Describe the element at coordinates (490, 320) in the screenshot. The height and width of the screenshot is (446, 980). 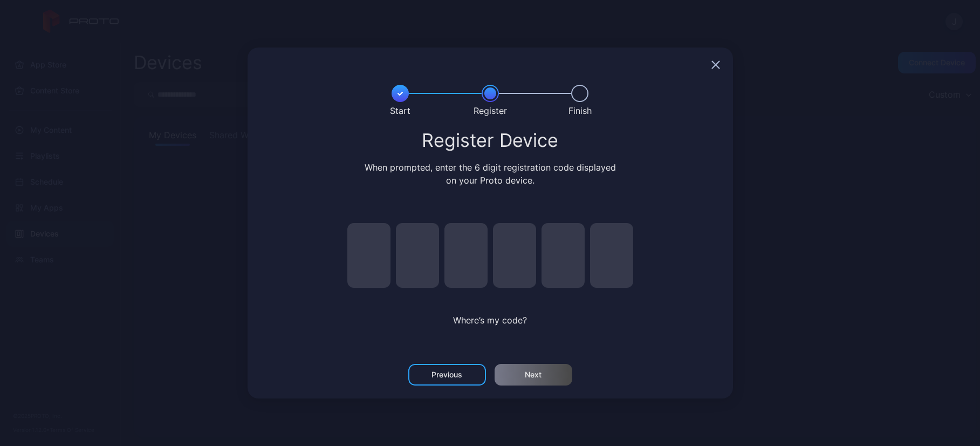
I see `span: Where’s my code?` at that location.